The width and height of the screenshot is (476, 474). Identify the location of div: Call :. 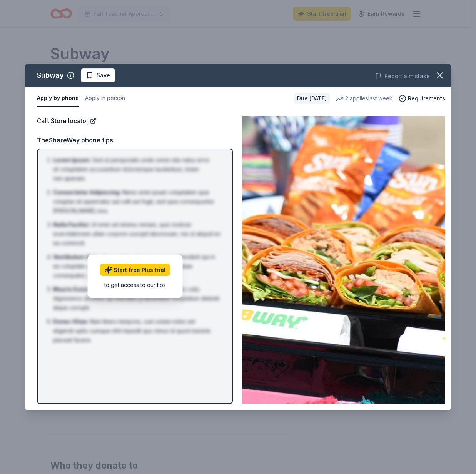
(135, 121).